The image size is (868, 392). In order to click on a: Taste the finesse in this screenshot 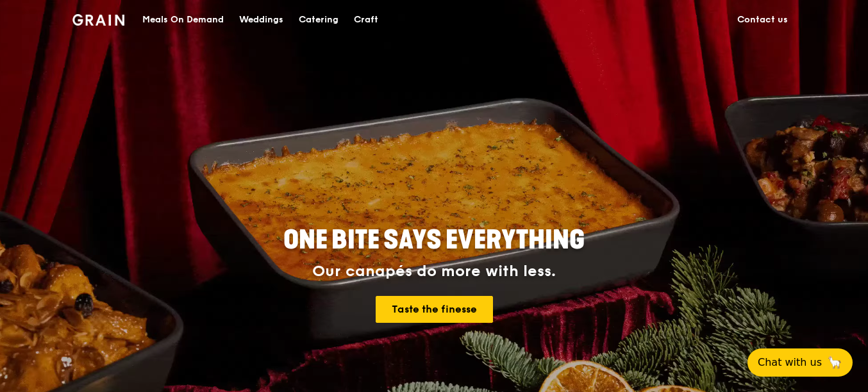, I will do `click(434, 310)`.